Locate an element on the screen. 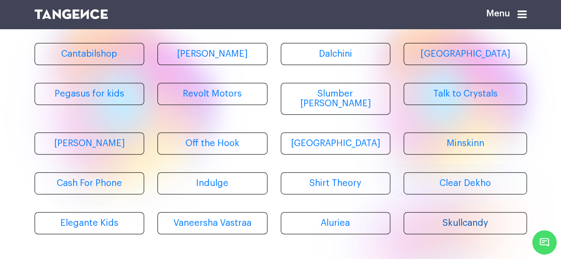 This screenshot has width=561, height=259. a: Clear Dekho is located at coordinates (465, 183).